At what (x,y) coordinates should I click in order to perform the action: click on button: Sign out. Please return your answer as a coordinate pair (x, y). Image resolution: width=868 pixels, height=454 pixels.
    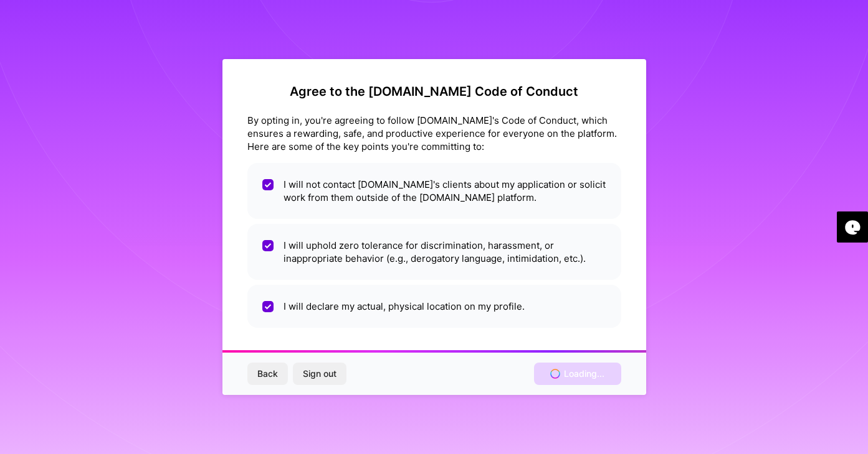
    Looking at the image, I should click on (320, 374).